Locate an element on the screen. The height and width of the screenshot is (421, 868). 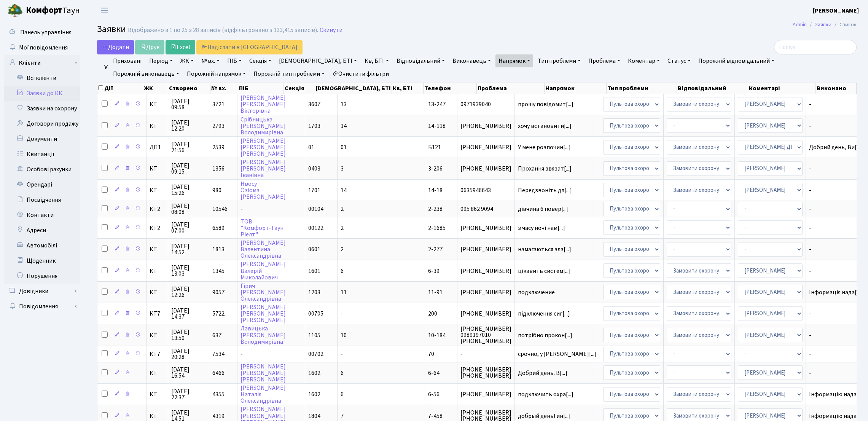
span: 6-56 is located at coordinates (434, 395).